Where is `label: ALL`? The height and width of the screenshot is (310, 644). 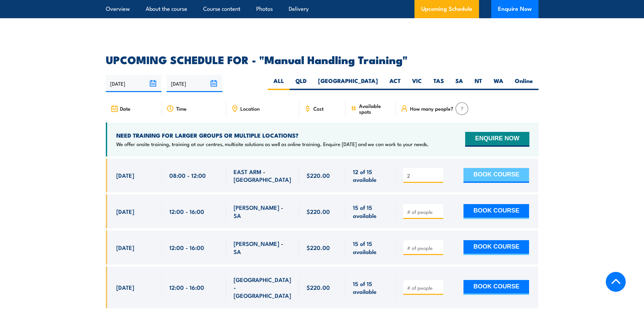
label: ALL is located at coordinates (279, 84).